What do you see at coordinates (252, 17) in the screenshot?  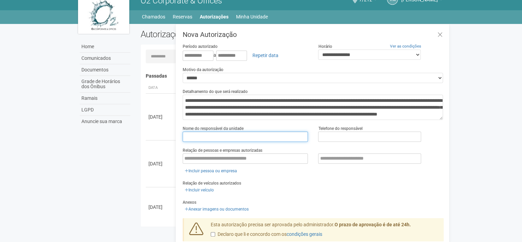 I see `a: Minha Unidade` at bounding box center [252, 17].